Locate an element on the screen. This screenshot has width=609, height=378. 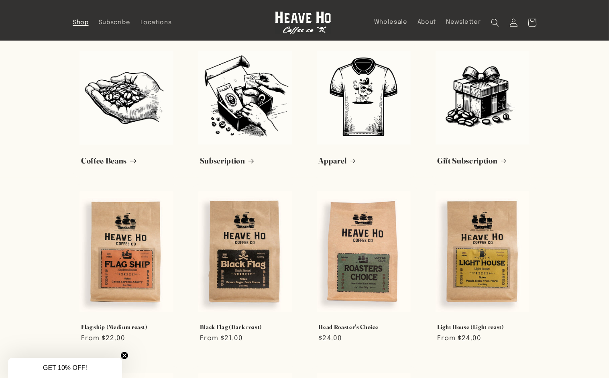
button: Close teaser is located at coordinates (125, 355).